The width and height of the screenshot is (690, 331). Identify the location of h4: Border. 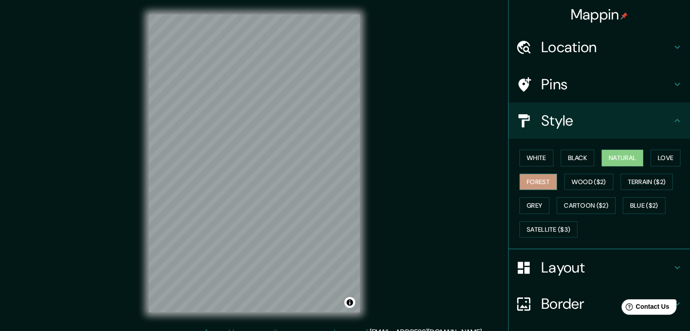
(607, 304).